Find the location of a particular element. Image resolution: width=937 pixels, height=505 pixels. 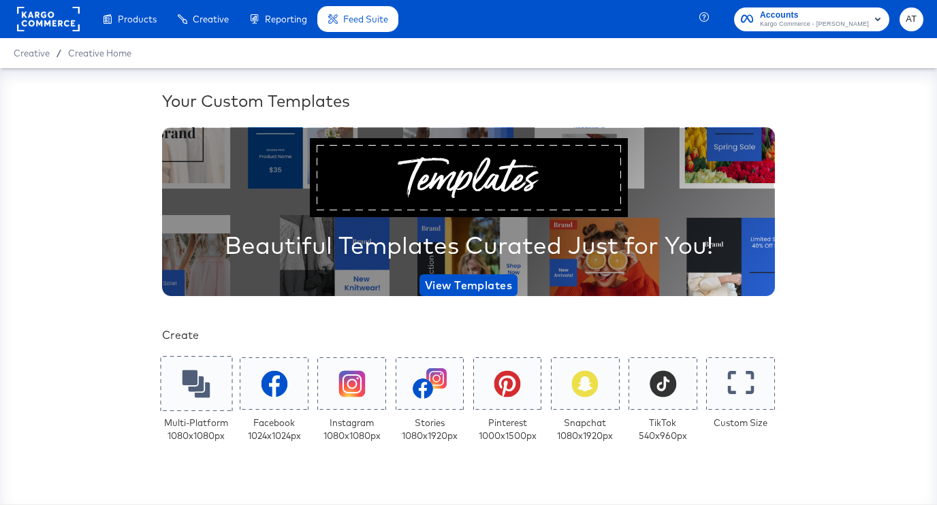

div: TikTok 540 x 960 px is located at coordinates (663, 429).